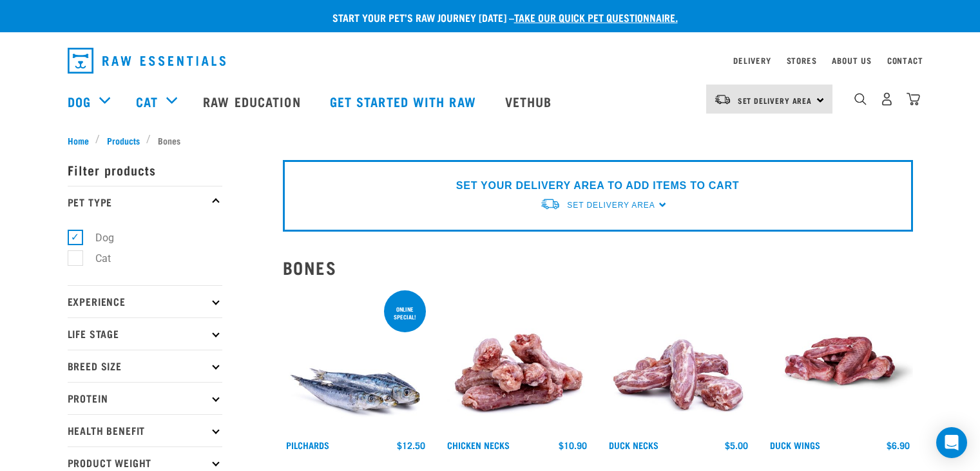  What do you see at coordinates (411, 445) in the screenshot?
I see `div: $12.50` at bounding box center [411, 445].